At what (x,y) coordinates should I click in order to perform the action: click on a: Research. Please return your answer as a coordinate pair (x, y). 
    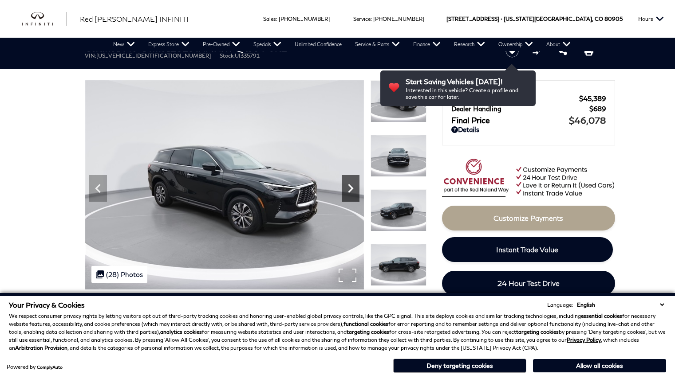
    Looking at the image, I should click on (469, 44).